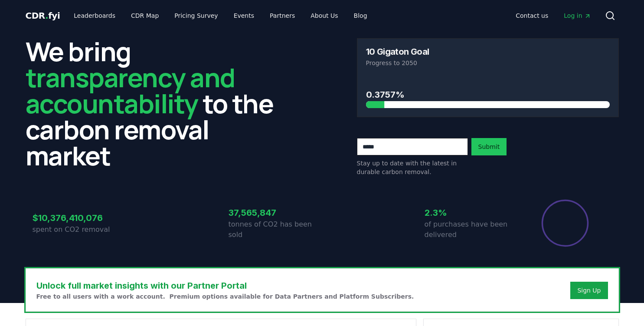  Describe the element at coordinates (244, 16) in the screenshot. I see `a: Events` at that location.